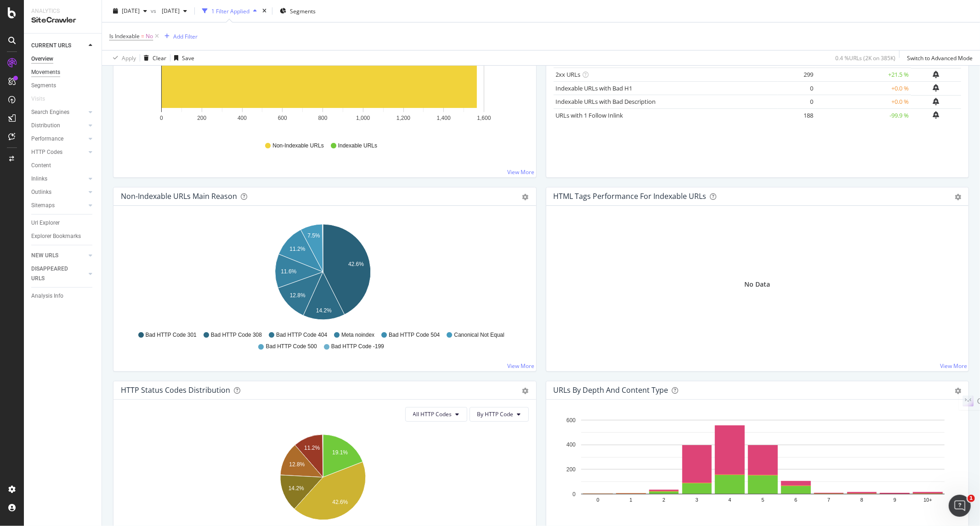 Image resolution: width=980 pixels, height=526 pixels. Describe the element at coordinates (155, 11) in the screenshot. I see `span: vs` at that location.